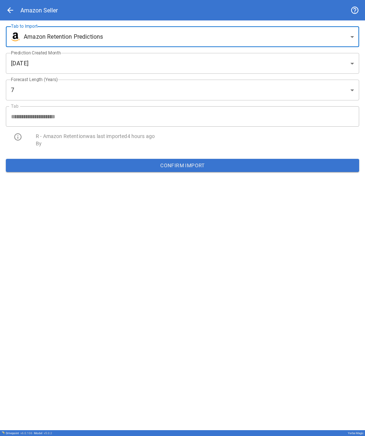 This screenshot has width=365, height=436. What do you see at coordinates (198, 144) in the screenshot?
I see `p: By` at bounding box center [198, 144].